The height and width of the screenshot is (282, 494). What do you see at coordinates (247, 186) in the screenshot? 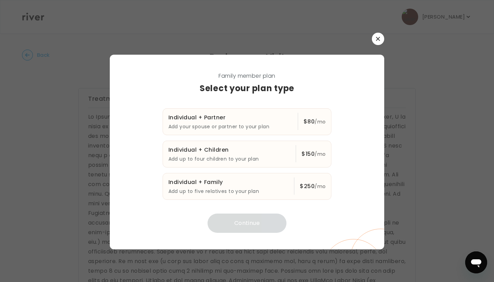
I see `button: Individual + FamilyAdd up to five relatives to your plan$250/mo` at bounding box center [247, 186].